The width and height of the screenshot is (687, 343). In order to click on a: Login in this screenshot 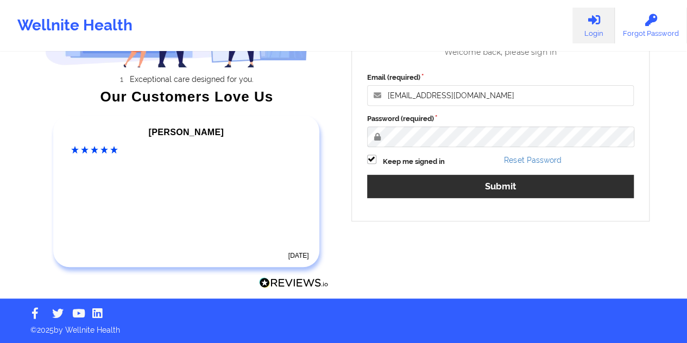, I will do `click(594, 26)`.